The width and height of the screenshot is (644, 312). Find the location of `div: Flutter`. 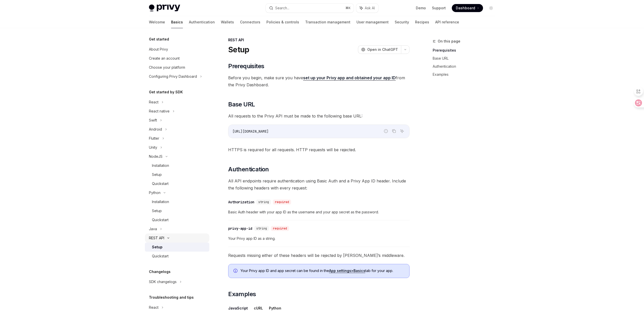

div: Flutter is located at coordinates (154, 138).